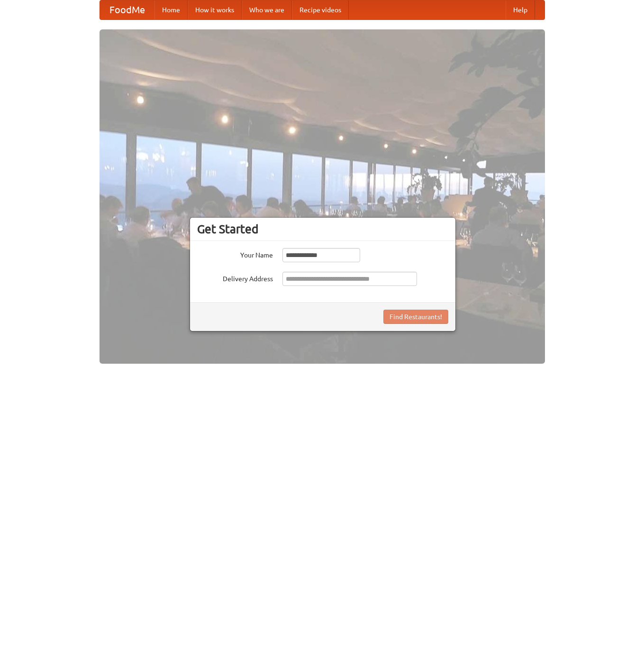 The height and width of the screenshot is (671, 644). Describe the element at coordinates (320, 10) in the screenshot. I see `a: Recipe videos` at that location.